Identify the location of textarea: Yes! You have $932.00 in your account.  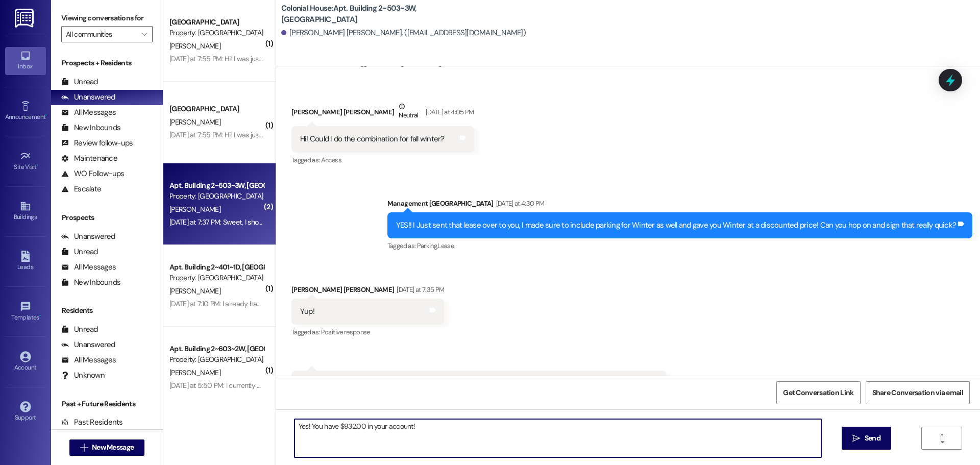
(558, 438).